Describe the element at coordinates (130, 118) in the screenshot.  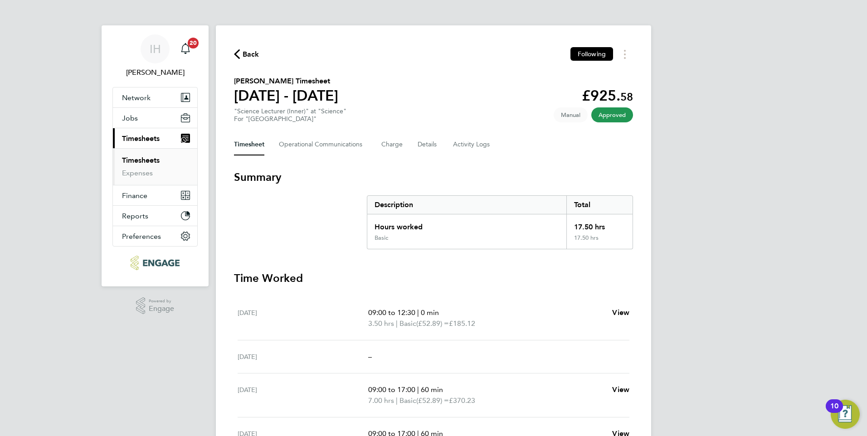
I see `span: Jobs` at that location.